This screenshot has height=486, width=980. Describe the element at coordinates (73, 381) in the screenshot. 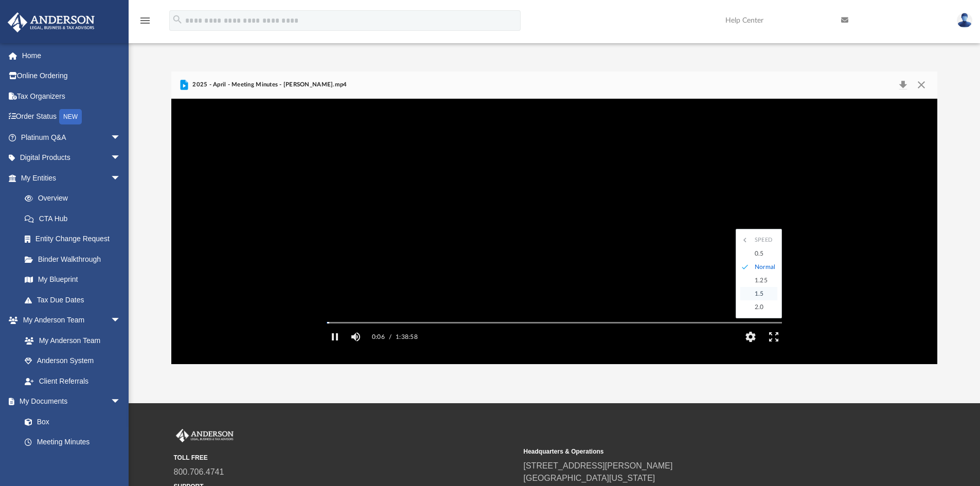

I see `a: Client Referrals` at that location.